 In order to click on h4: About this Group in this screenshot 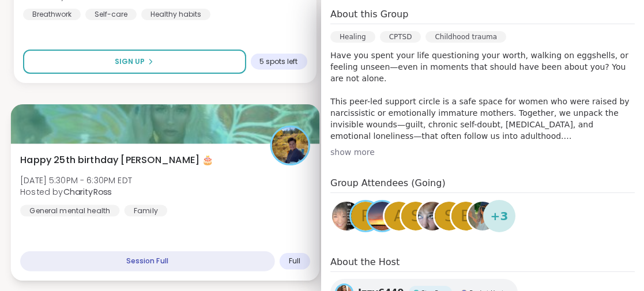, I will do `click(369, 15)`.